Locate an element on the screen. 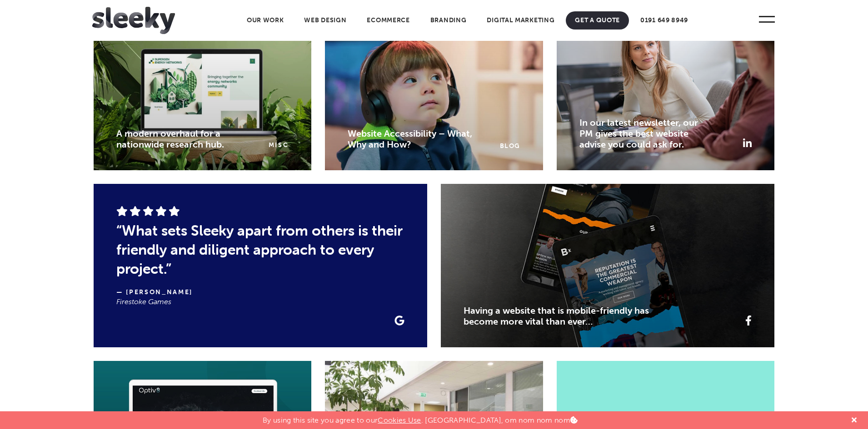 This screenshot has height=429, width=868. a: Cookies Use is located at coordinates (399, 420).